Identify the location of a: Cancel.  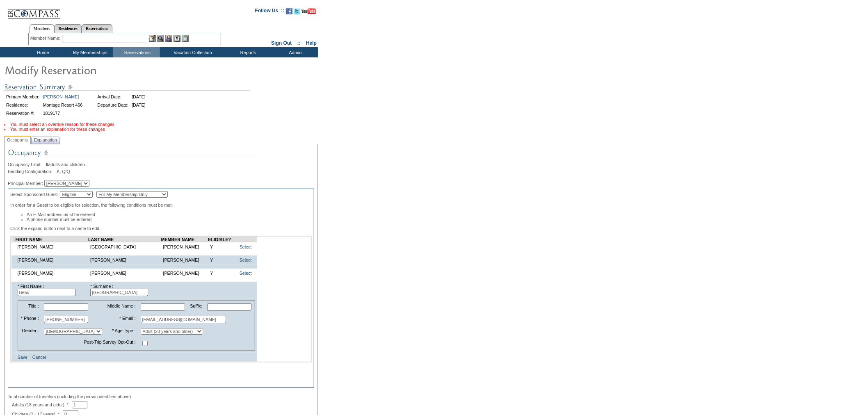
(39, 357).